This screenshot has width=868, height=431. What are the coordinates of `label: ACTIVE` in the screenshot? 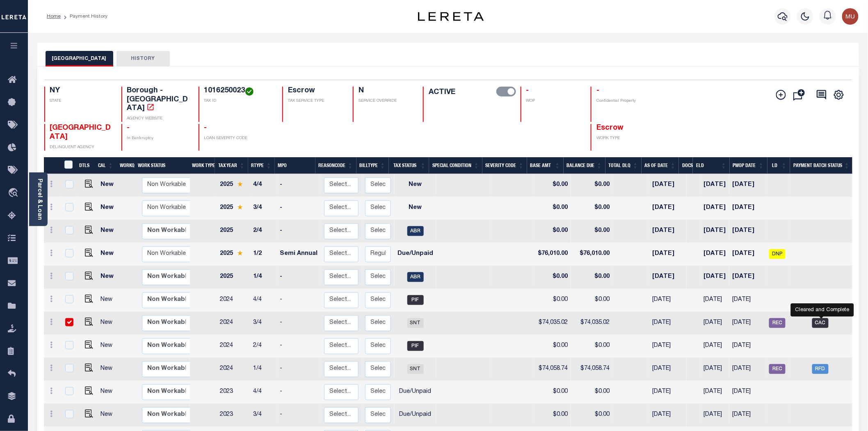 It's located at (442, 92).